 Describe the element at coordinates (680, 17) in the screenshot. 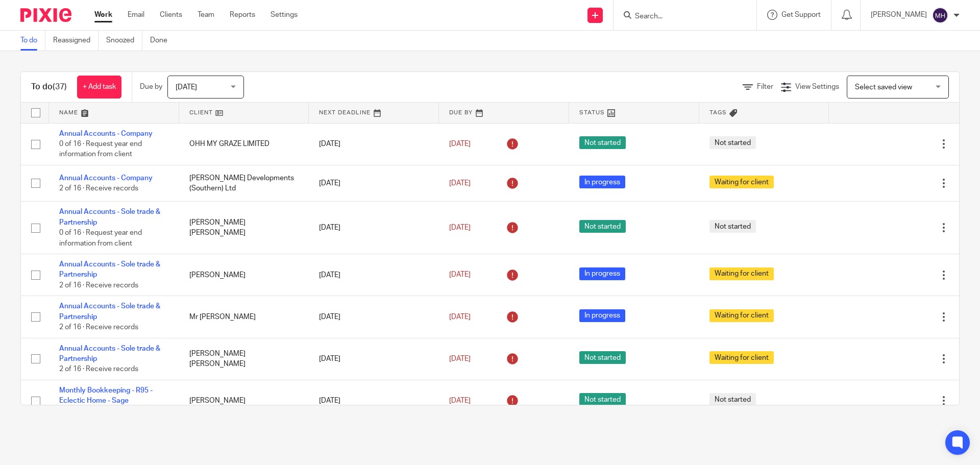

I see `input: Search` at that location.